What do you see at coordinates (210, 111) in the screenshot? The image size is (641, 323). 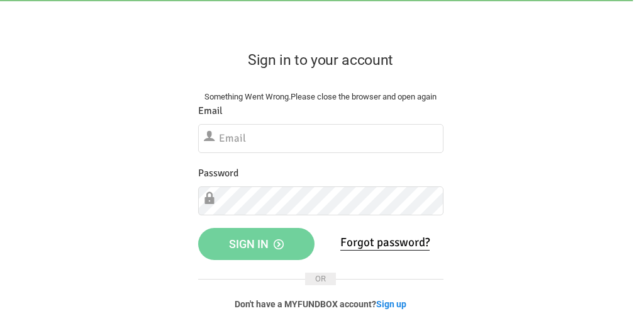 I see `label: Email` at bounding box center [210, 111].